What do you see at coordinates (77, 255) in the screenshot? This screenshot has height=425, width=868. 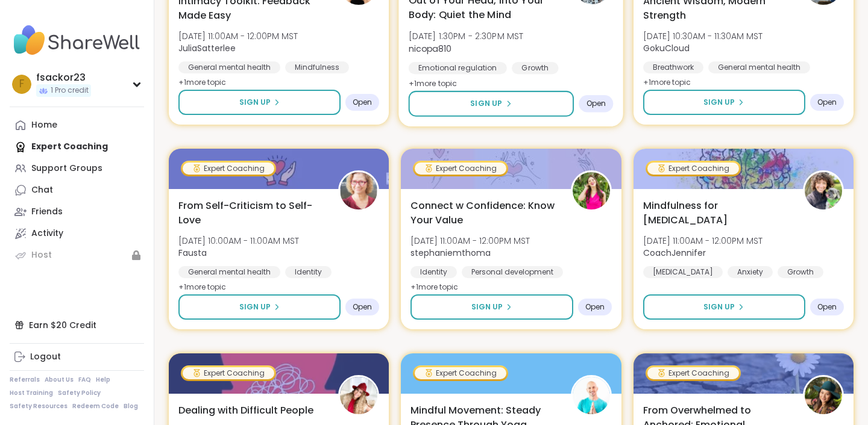 I see `a: Host` at bounding box center [77, 255].